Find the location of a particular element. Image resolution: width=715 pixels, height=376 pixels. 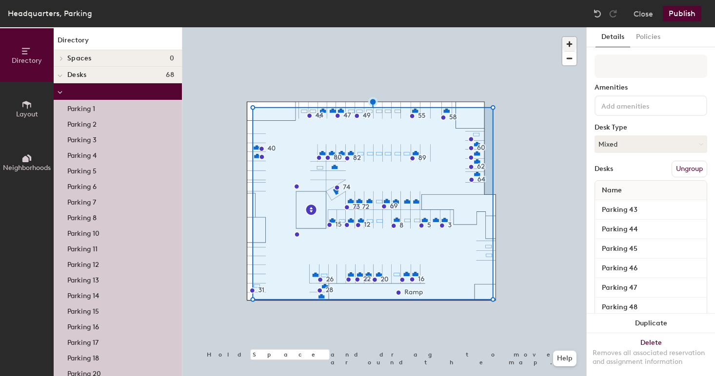

button: Close is located at coordinates (643, 14).